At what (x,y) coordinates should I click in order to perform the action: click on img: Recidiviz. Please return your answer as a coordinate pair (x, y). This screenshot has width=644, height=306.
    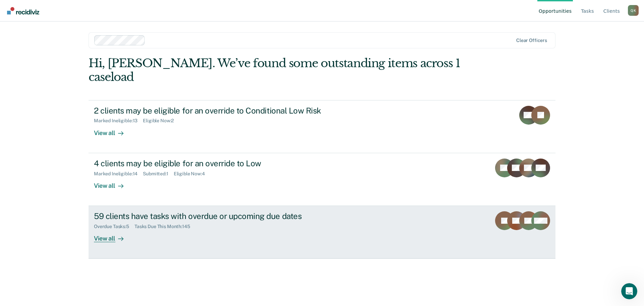
    Looking at the image, I should click on (23, 11).